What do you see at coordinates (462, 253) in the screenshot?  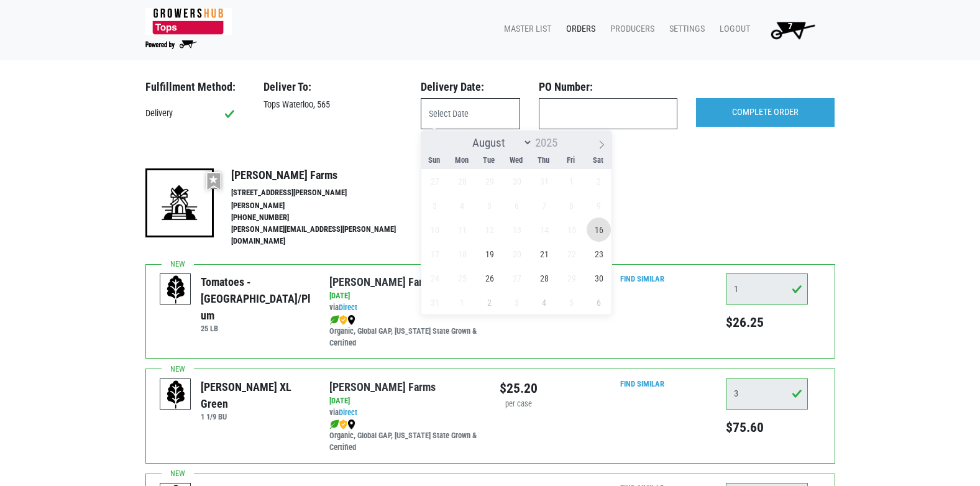 I see `span: August 18, 2025` at bounding box center [462, 253].